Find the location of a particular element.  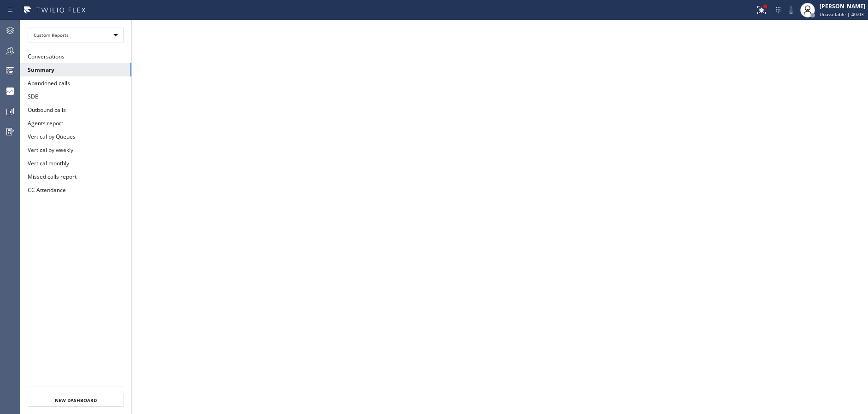

button: Vertical by weekly is located at coordinates (76, 150).